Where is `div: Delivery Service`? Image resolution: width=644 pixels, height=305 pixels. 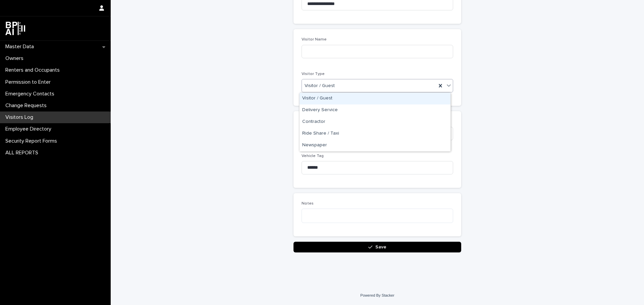 div: Delivery Service is located at coordinates (375, 110).